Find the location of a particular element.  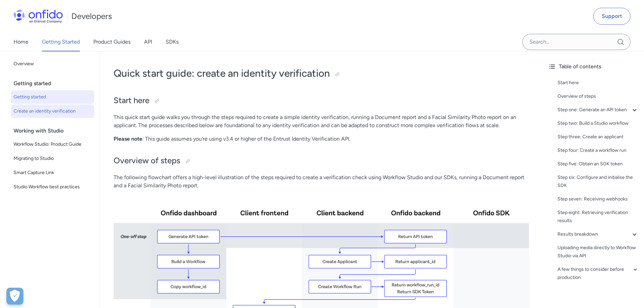

h2: Overview of steps is located at coordinates (321, 161).